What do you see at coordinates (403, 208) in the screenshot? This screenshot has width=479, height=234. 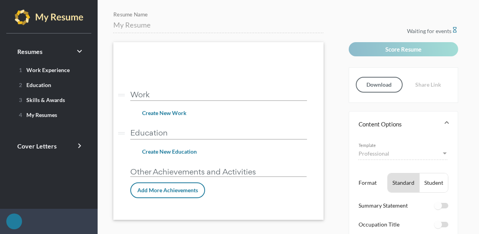 I see `li: Summary Statement` at bounding box center [403, 208].